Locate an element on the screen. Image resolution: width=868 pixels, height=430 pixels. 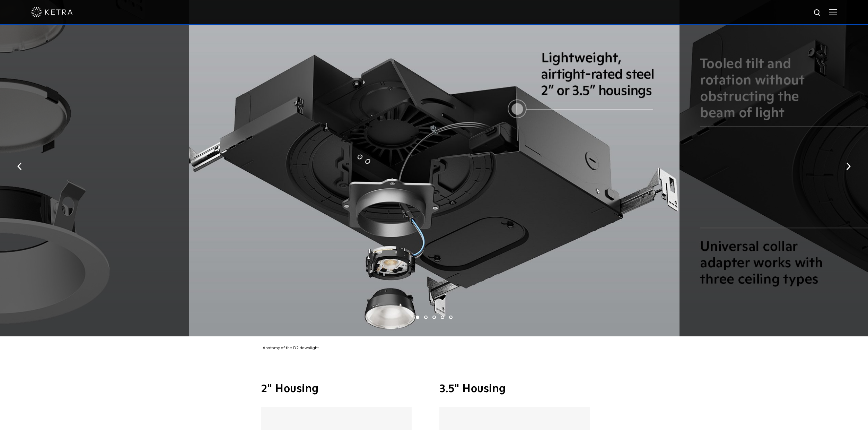
img: arrow-left-black.svg is located at coordinates (19, 167).